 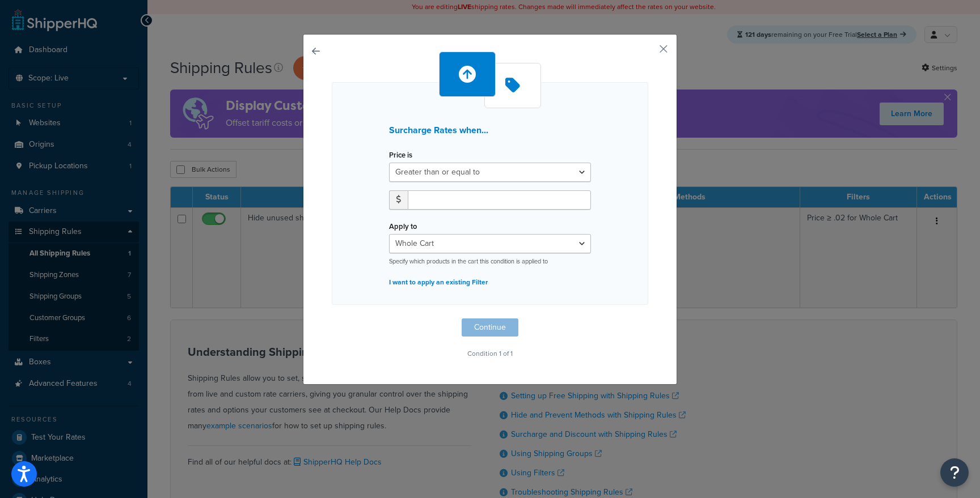 I want to click on p: Condition 1 of 1, so click(x=490, y=353).